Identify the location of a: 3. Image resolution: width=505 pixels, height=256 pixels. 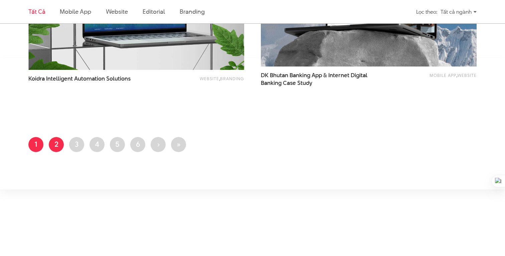
(77, 144).